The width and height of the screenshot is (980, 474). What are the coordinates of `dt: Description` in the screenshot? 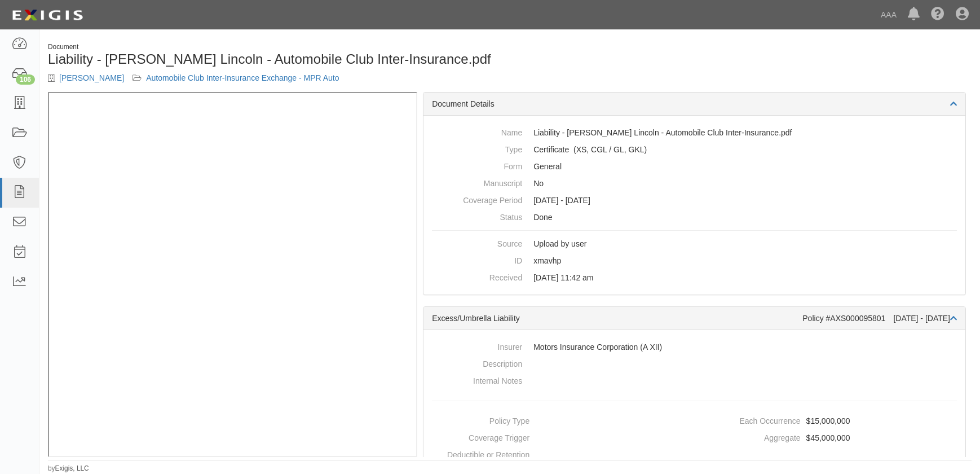 It's located at (477, 362).